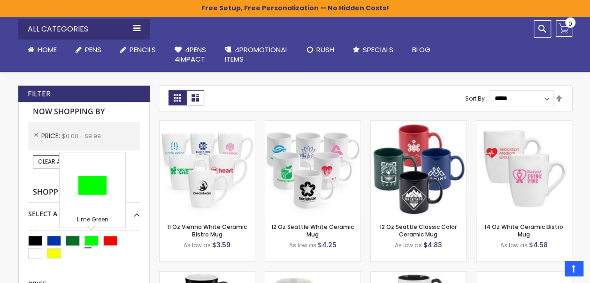 Image resolution: width=590 pixels, height=283 pixels. What do you see at coordinates (88, 50) in the screenshot?
I see `a: Pens` at bounding box center [88, 50].